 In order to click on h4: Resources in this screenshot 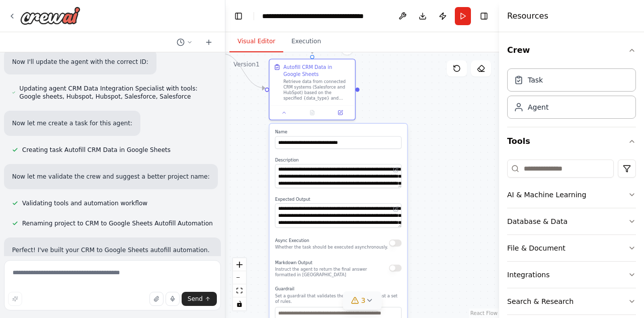, I will do `click(527, 16)`.